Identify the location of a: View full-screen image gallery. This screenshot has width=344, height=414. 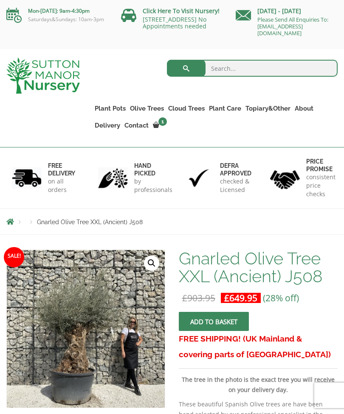
(151, 263).